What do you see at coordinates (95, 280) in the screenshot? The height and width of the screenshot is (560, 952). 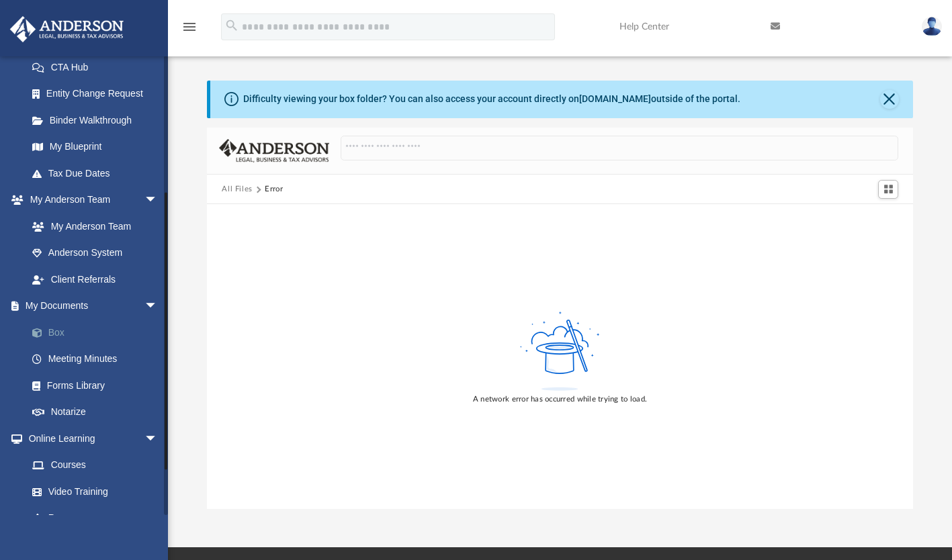 I see `a: Client Referrals` at bounding box center [95, 280].